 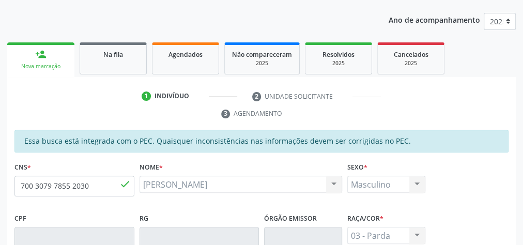 What do you see at coordinates (151, 167) in the screenshot?
I see `label: Nome` at bounding box center [151, 167].